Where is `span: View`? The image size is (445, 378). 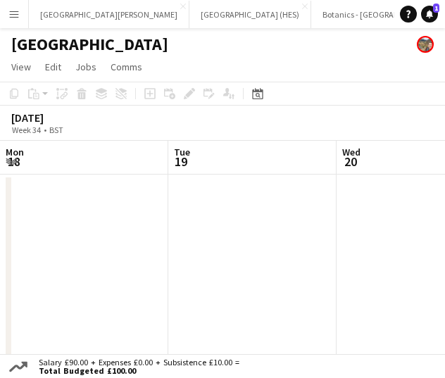
span: View is located at coordinates (21, 67).